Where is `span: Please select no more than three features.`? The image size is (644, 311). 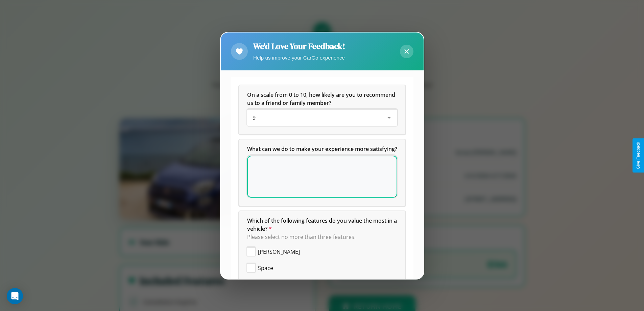
span: Please select no more than three features. is located at coordinates (301, 237).